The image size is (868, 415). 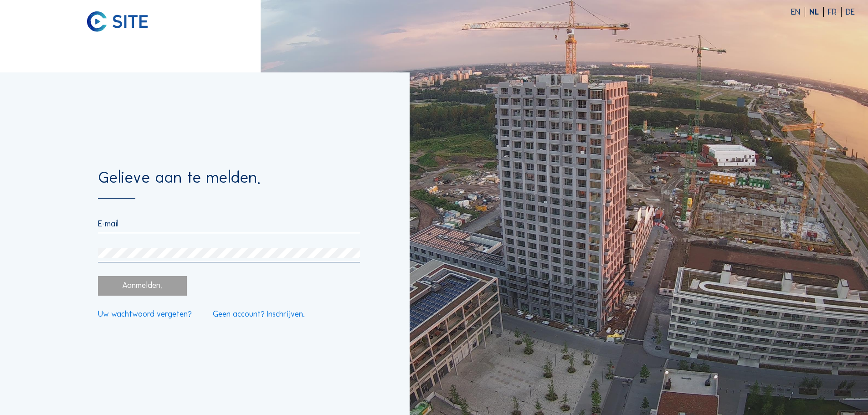 I want to click on div: NL, so click(x=817, y=12).